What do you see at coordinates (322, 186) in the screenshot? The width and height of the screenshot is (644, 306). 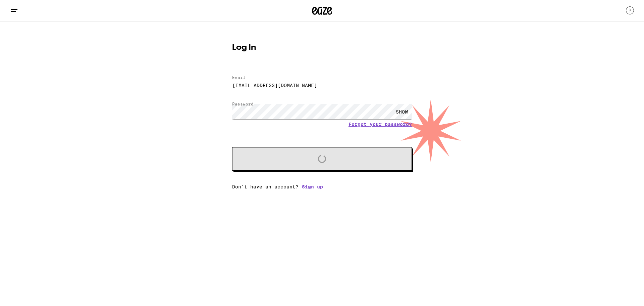 I see `div: Don't have an account?` at bounding box center [322, 186].